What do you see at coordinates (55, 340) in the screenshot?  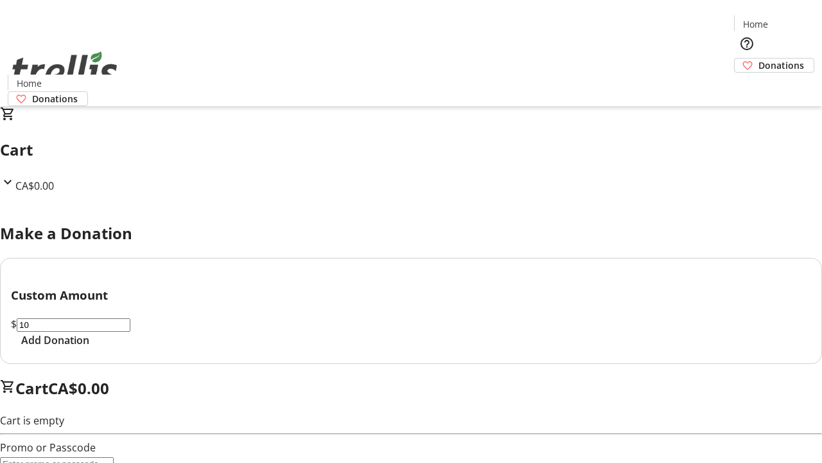 I see `button: Add Donation` at bounding box center [55, 340].